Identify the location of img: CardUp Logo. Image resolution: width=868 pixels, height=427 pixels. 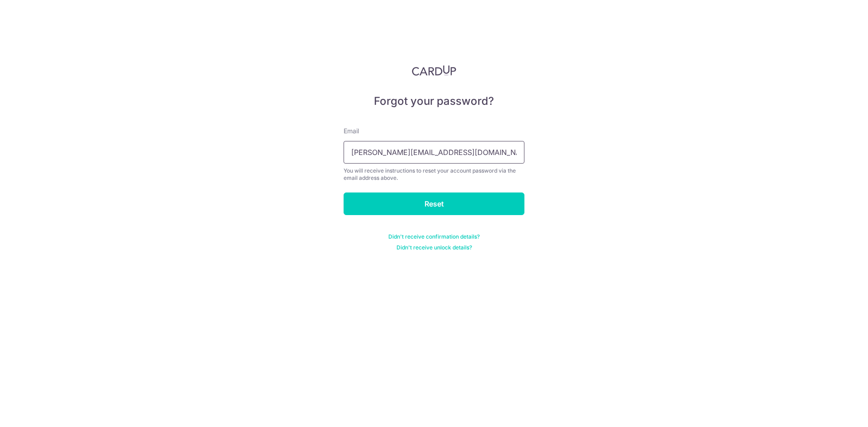
(434, 70).